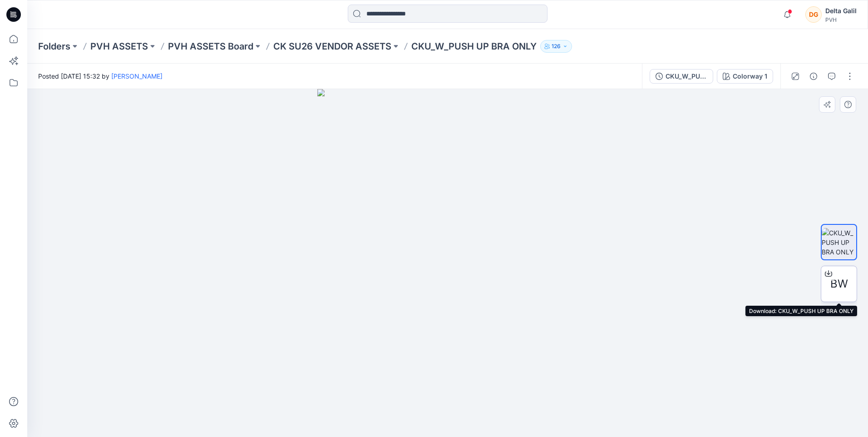  I want to click on p: CK SU26 VENDOR ASSETS, so click(333, 46).